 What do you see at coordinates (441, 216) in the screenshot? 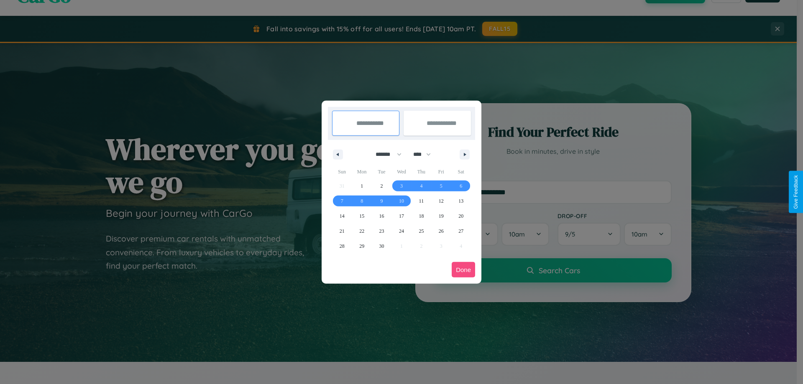
I see `button: 19` at bounding box center [441, 216].